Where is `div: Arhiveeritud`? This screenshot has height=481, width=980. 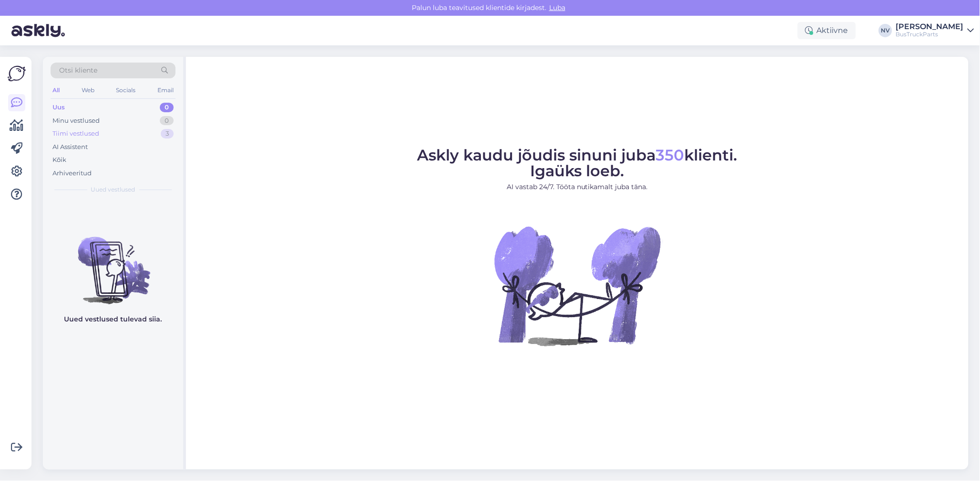
div: Arhiveeritud is located at coordinates (72, 173).